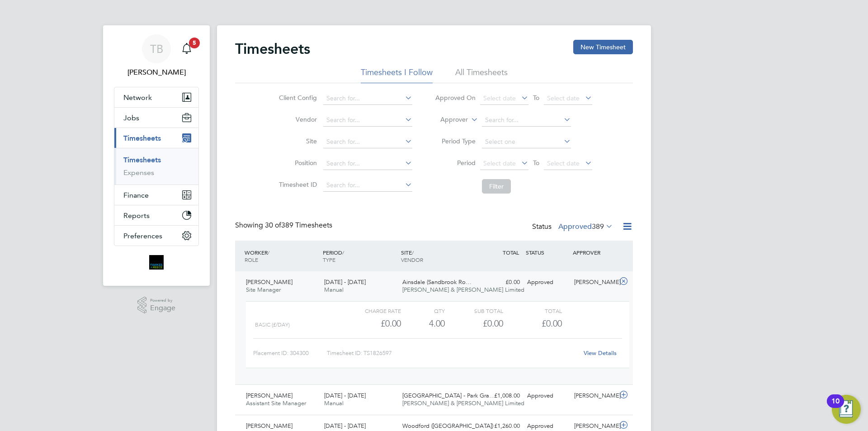  What do you see at coordinates (296, 184) in the screenshot?
I see `label: Timesheet ID` at bounding box center [296, 184].